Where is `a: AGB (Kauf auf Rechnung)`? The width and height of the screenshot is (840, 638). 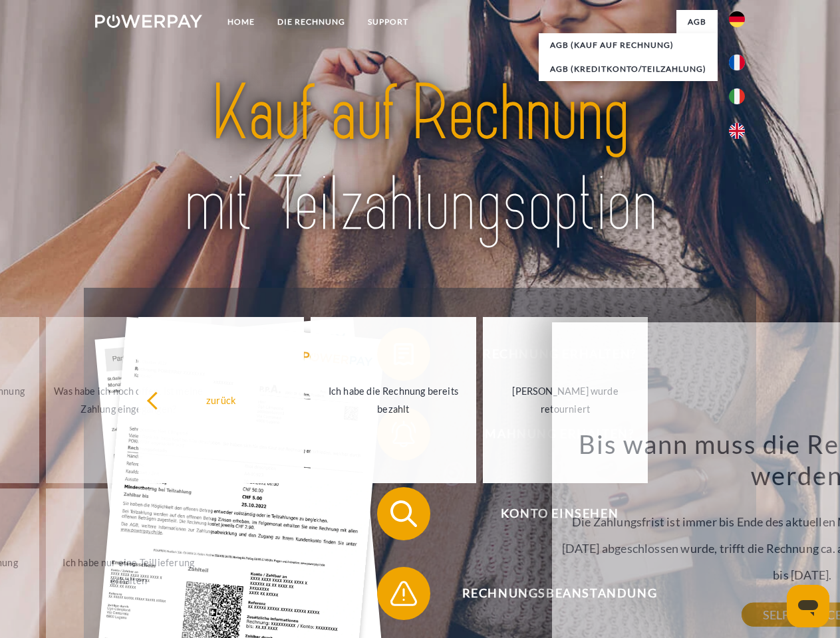 a: AGB (Kauf auf Rechnung) is located at coordinates (628, 45).